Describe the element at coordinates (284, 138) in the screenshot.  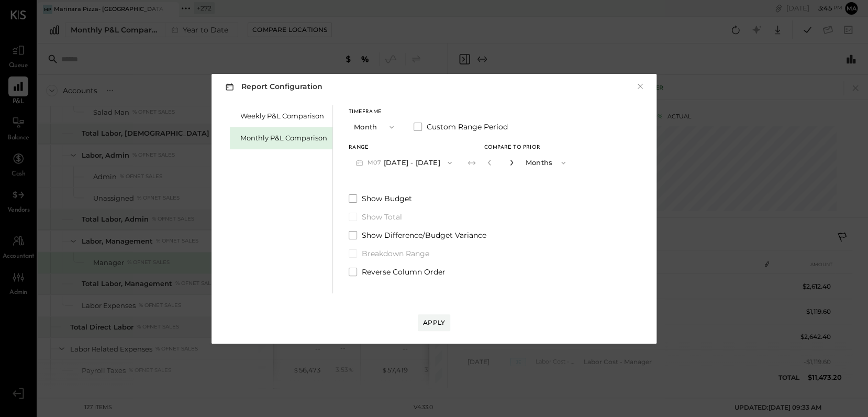
I see `div: Monthly P&L Comparison` at that location.